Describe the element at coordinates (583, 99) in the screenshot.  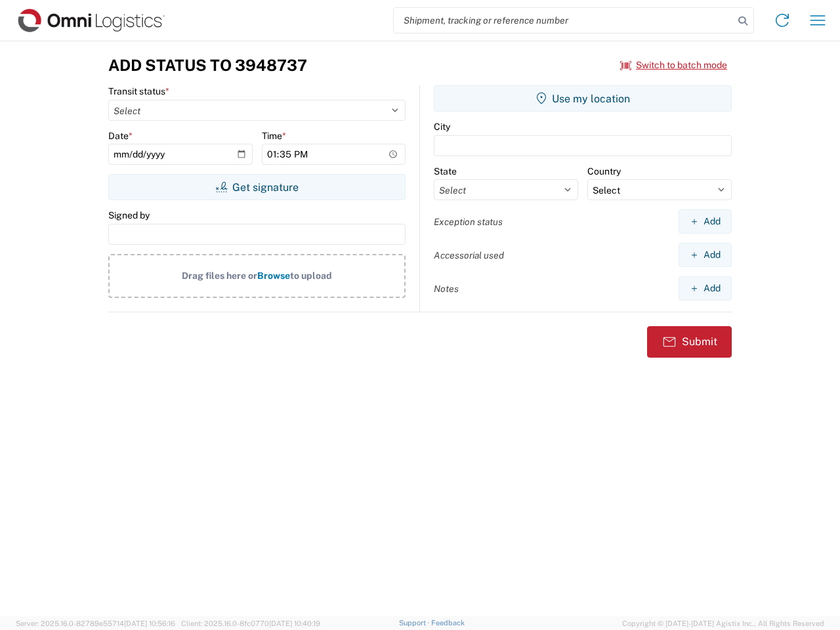
I see `button: Use my location` at that location.